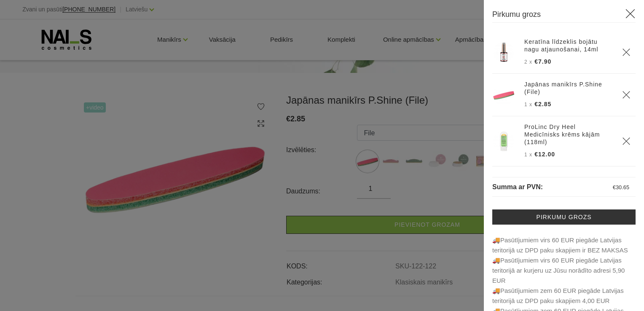  What do you see at coordinates (568, 46) in the screenshot?
I see `a: Keratīna līdzeklis bojātu nagu atjaunošanai, 14ml` at bounding box center [568, 46].